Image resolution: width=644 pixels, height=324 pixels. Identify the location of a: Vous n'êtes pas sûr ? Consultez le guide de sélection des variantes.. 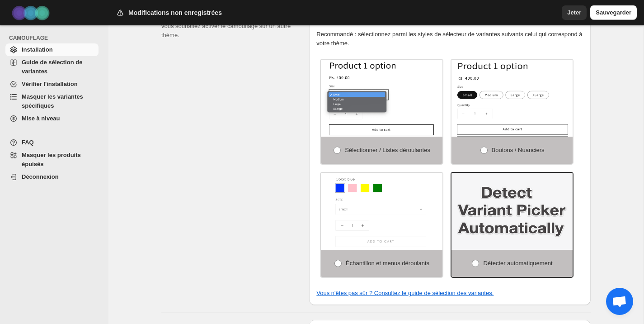
(405, 293).